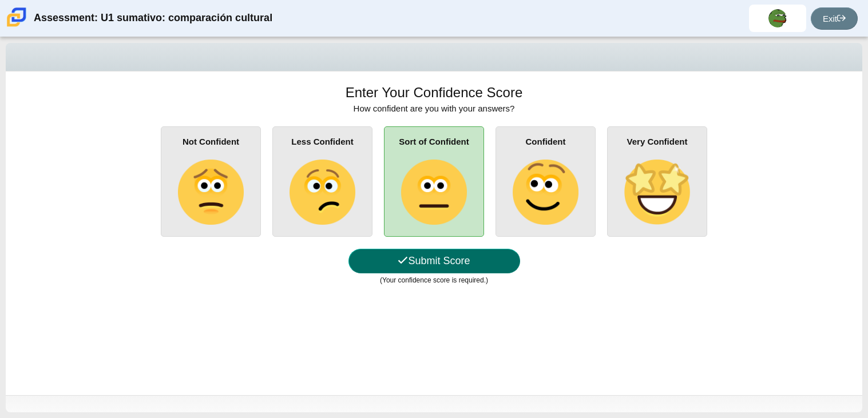 This screenshot has width=868, height=418. I want to click on b: Sort of Confident, so click(434, 142).